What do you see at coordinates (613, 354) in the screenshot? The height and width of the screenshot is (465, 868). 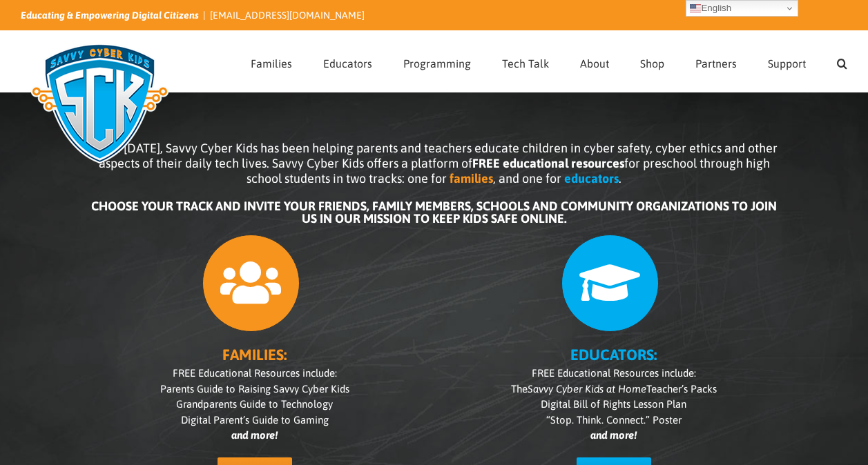 I see `b: EDUCATORS:` at bounding box center [613, 354].